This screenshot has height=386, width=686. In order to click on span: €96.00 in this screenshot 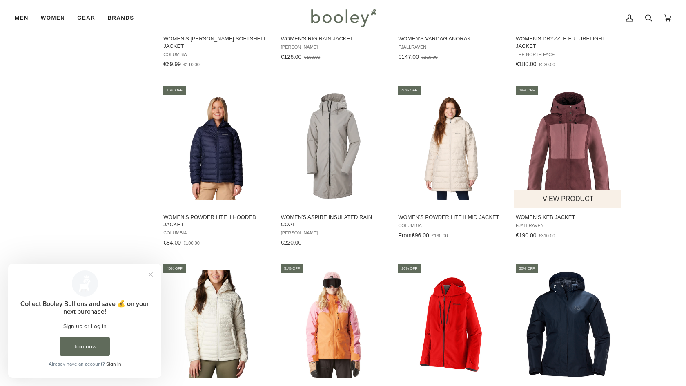, I will do `click(420, 235)`.